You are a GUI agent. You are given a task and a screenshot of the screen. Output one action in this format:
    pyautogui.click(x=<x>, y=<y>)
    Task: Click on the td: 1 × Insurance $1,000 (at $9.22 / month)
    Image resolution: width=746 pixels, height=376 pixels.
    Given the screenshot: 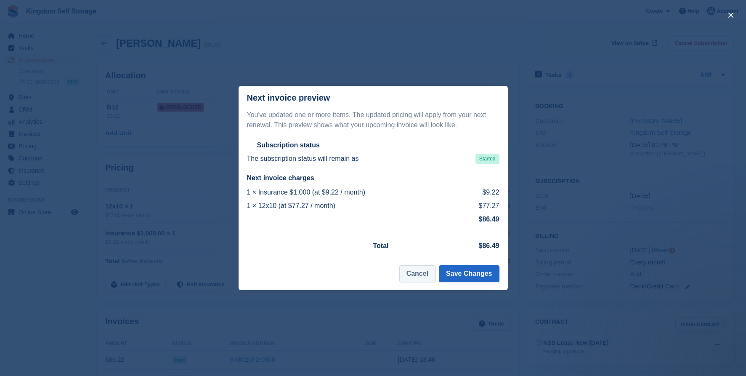 What is the action you would take?
    pyautogui.click(x=354, y=192)
    